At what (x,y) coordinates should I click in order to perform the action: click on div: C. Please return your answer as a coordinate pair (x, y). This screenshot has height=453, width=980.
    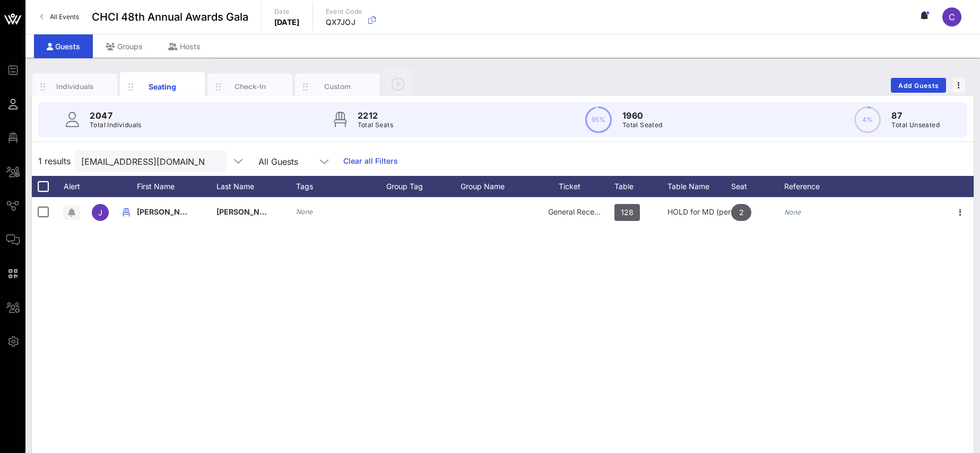
    Looking at the image, I should click on (952, 17).